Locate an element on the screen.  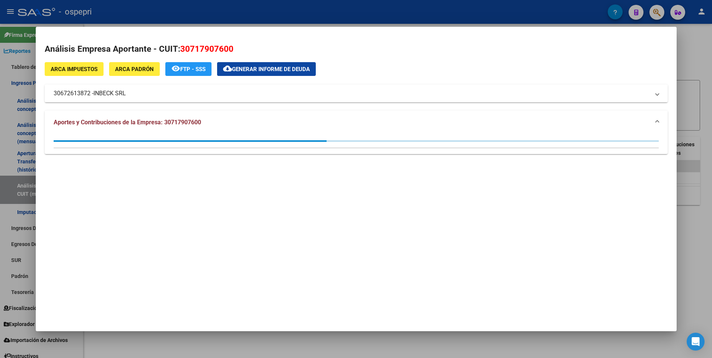
button: ARCA Padrón is located at coordinates (134, 69).